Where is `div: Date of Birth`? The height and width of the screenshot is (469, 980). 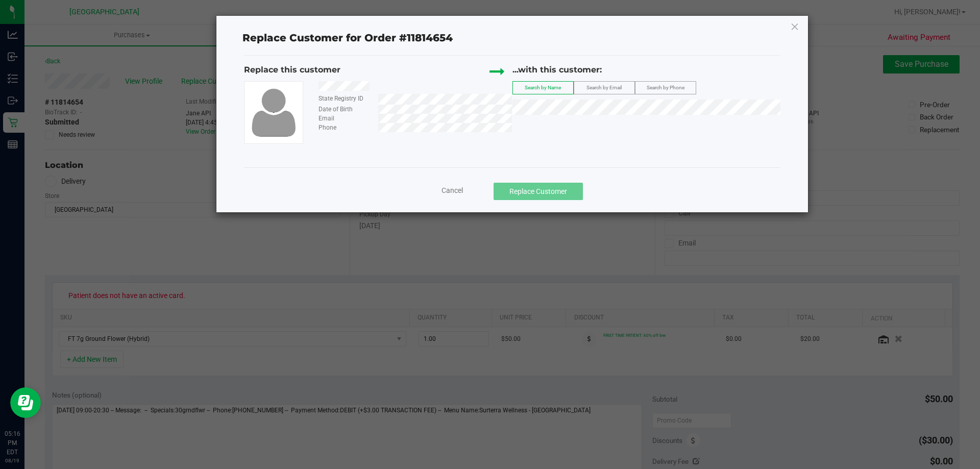
div: Date of Birth is located at coordinates (344, 109).